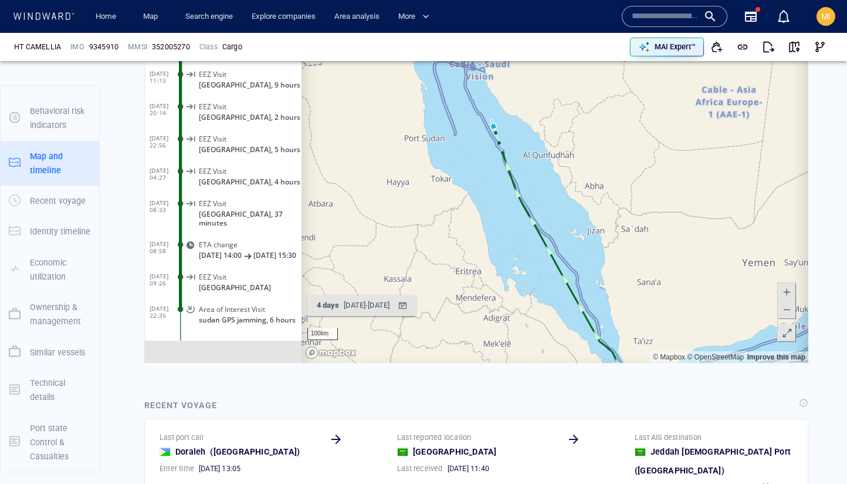 Image resolution: width=847 pixels, height=484 pixels. What do you see at coordinates (668, 437) in the screenshot?
I see `p: Last AIS destination` at bounding box center [668, 437].